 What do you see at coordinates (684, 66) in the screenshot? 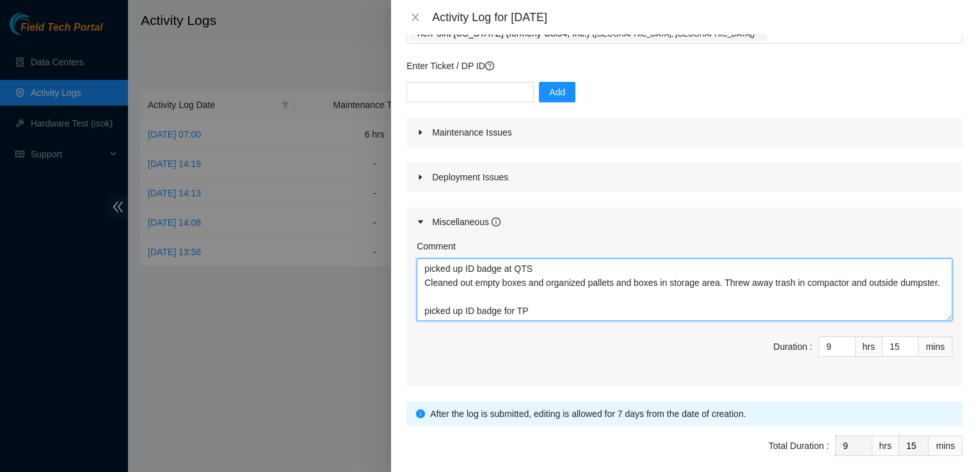
I see `p: Enter Ticket / DP ID` at bounding box center [684, 66].